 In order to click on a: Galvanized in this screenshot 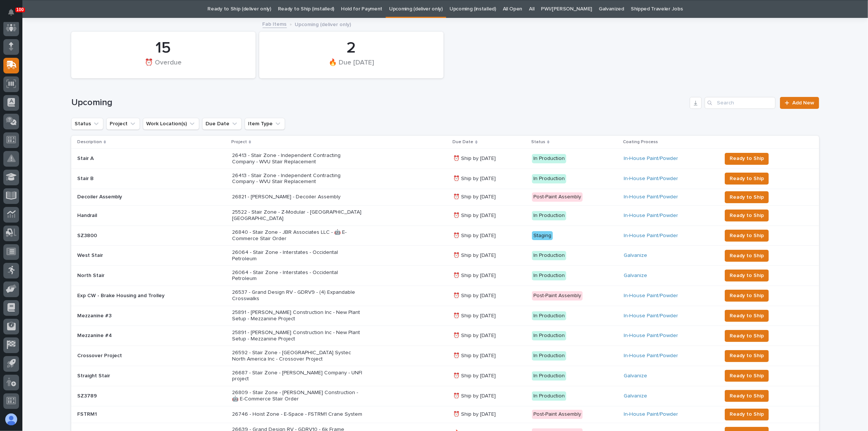, I will do `click(611, 9)`.